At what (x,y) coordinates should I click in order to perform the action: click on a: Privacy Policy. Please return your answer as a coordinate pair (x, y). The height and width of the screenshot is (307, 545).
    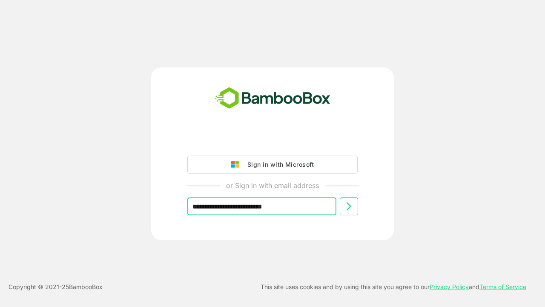
    Looking at the image, I should click on (449, 286).